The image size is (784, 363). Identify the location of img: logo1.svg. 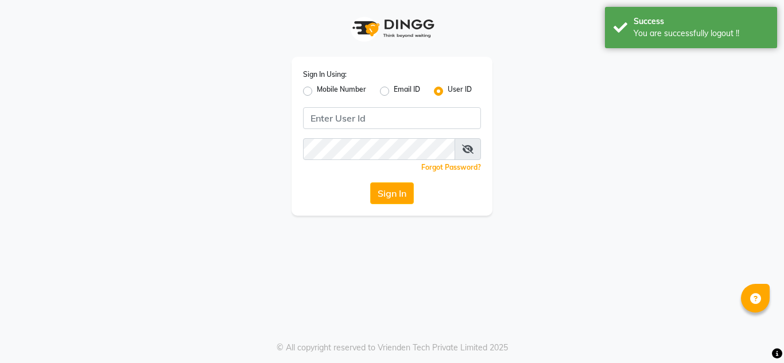
(392, 28).